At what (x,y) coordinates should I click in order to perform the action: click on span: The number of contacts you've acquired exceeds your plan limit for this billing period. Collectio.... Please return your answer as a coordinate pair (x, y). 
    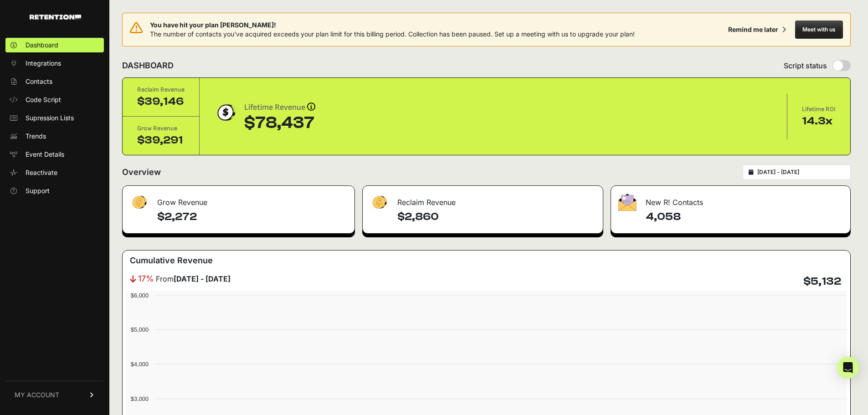
    Looking at the image, I should click on (392, 34).